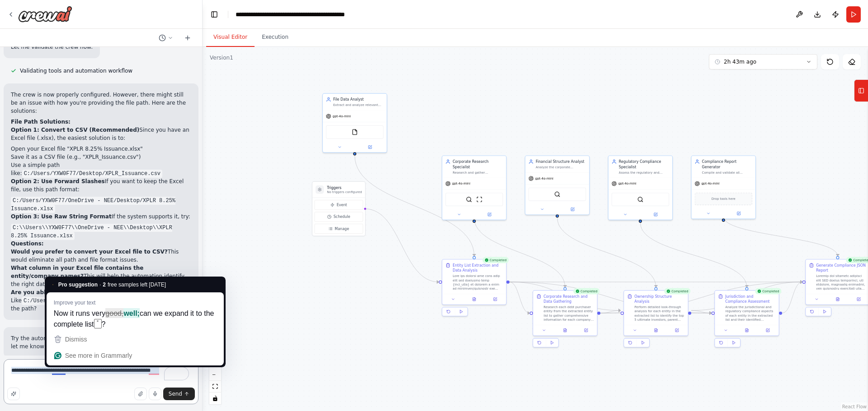  I want to click on span: Schedule, so click(342, 217).